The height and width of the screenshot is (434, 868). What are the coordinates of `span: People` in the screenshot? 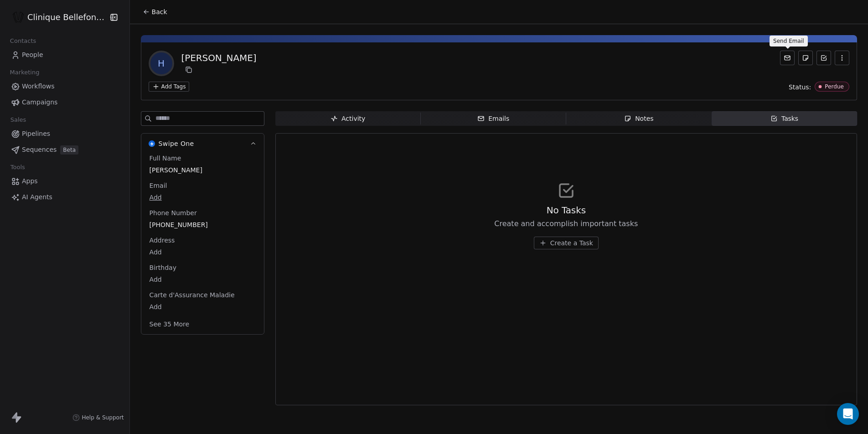 It's located at (32, 55).